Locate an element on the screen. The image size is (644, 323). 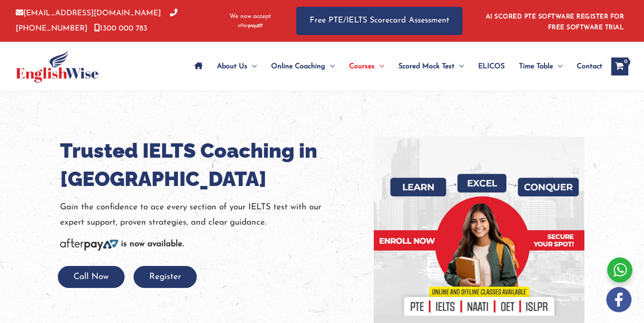
button: Call Now is located at coordinates (91, 276).